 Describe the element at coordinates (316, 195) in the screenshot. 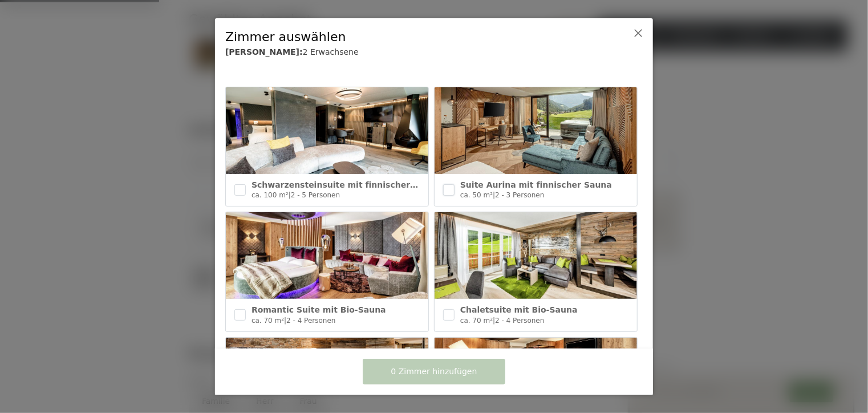

I see `span: 2 - 5 Personen` at that location.